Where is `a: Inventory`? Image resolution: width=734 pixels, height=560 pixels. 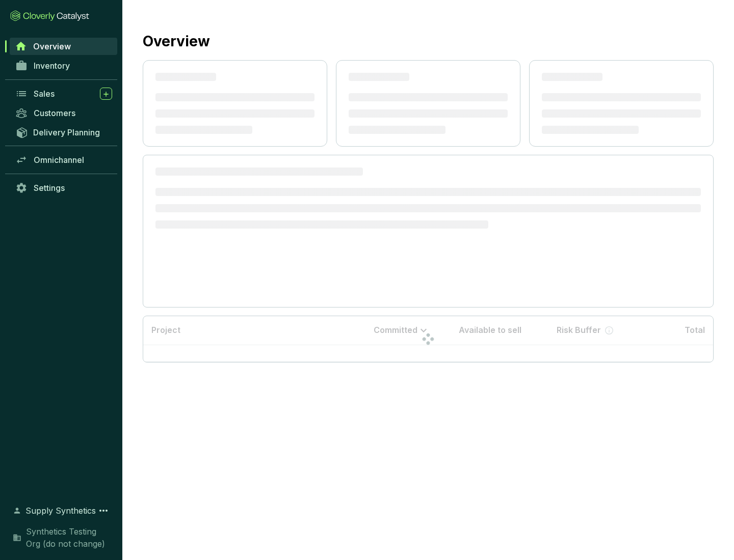
a: Inventory is located at coordinates (64, 66).